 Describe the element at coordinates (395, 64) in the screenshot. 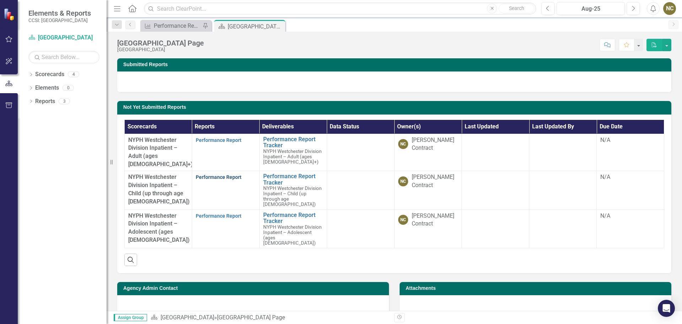

I see `h3: Submitted Reports` at that location.